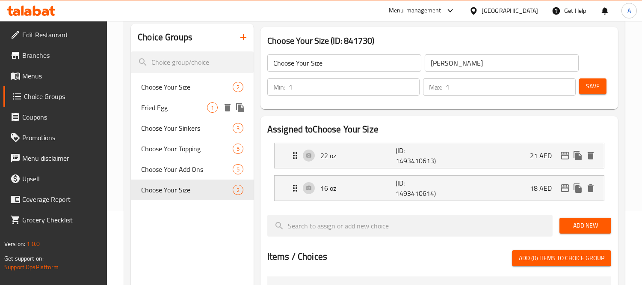 The width and height of the screenshot is (642, 285). Describe the element at coordinates (33, 244) in the screenshot. I see `span: 1.0.0` at that location.